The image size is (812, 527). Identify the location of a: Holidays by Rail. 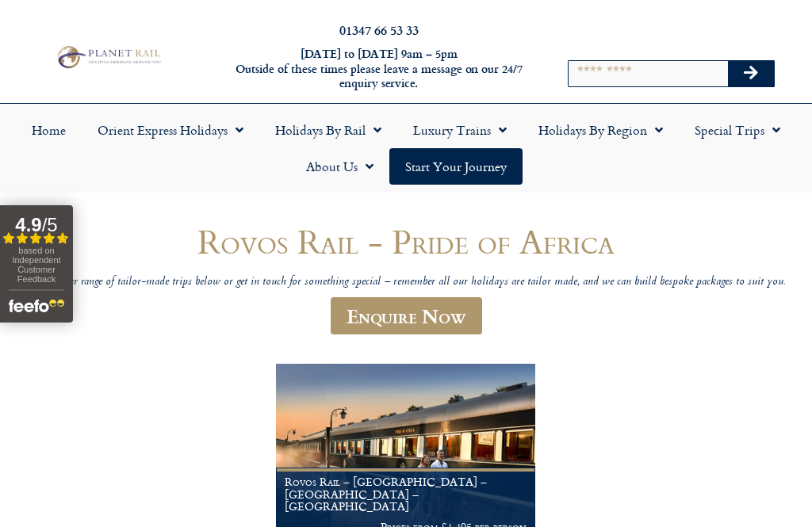
(328, 130).